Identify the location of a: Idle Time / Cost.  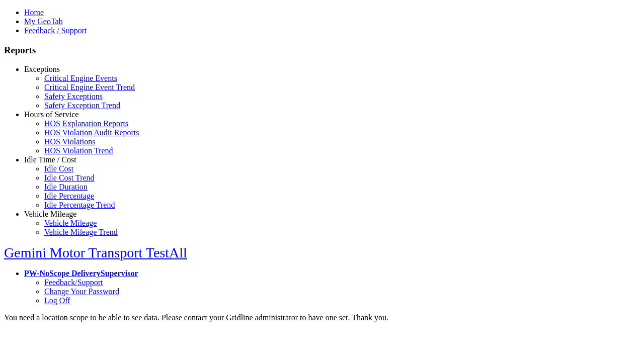
(51, 159).